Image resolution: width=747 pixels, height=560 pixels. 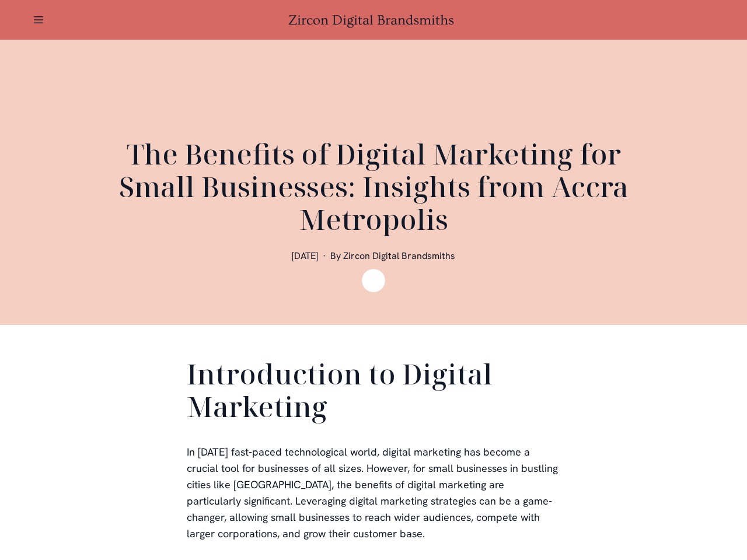 I want to click on h2: Zircon Digital Brandsmiths, so click(x=374, y=19).